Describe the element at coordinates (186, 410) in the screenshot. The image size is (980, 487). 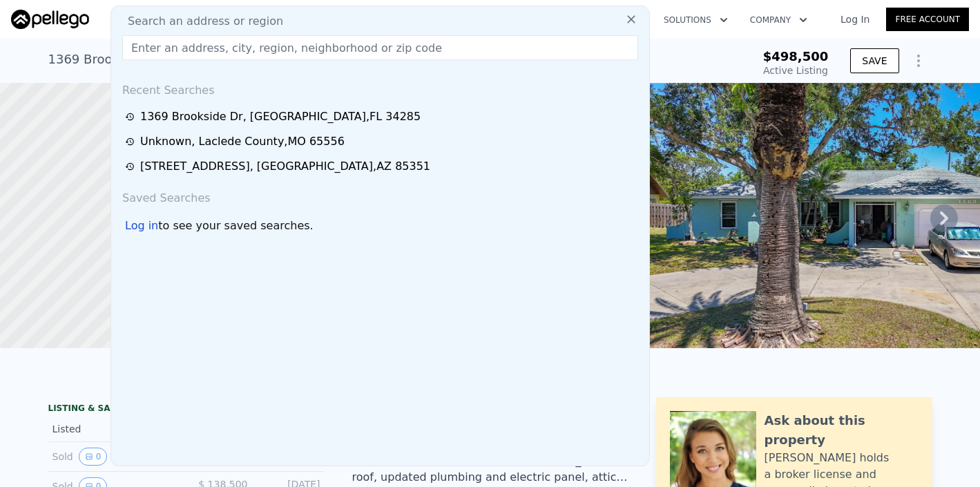
I see `div: LISTING & SALE HISTORY` at that location.